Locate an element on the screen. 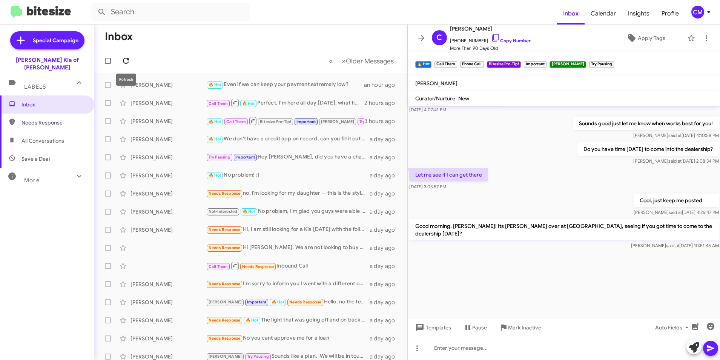  p: Sounds good just let me know when works best for you! is located at coordinates (645, 123).